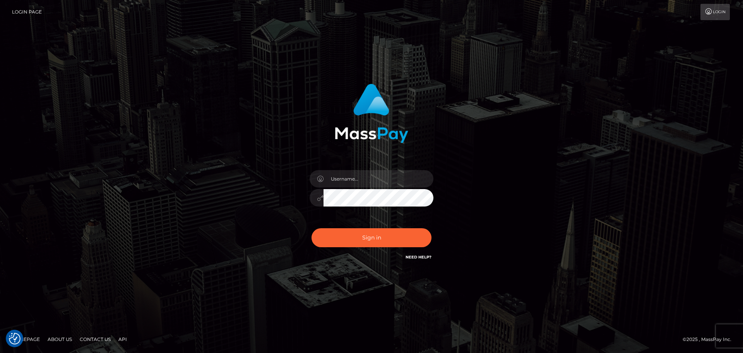  What do you see at coordinates (60, 339) in the screenshot?
I see `a: About Us` at bounding box center [60, 339].